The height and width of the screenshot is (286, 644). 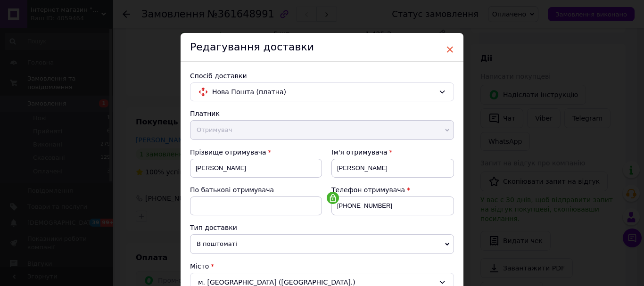 What do you see at coordinates (322, 76) in the screenshot?
I see `div: Спосіб доставки` at bounding box center [322, 76].